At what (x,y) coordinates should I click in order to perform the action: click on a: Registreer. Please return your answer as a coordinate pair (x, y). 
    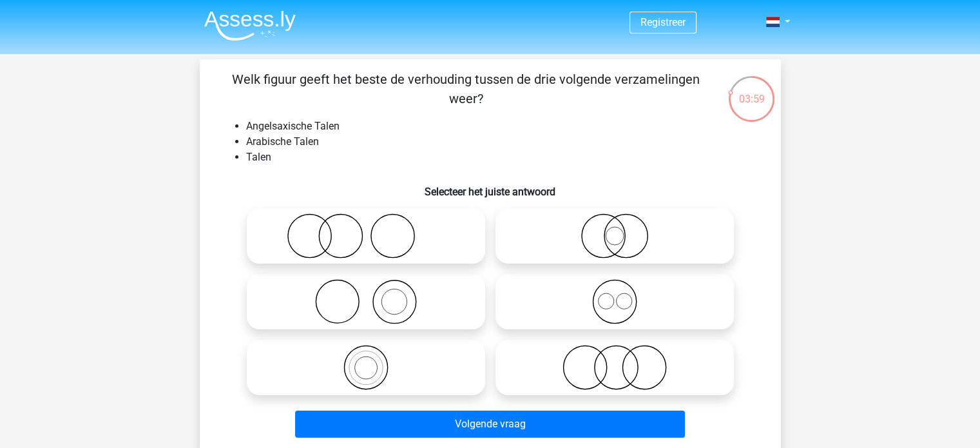
    Looking at the image, I should click on (663, 22).